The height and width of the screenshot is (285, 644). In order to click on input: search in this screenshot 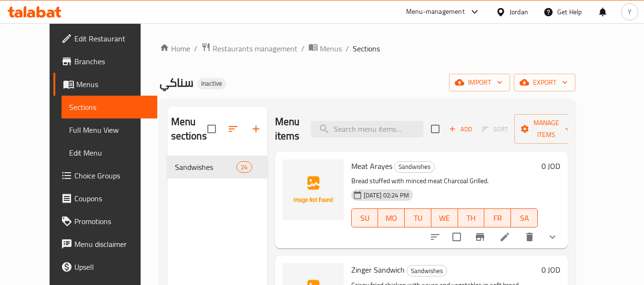, I will do `click(367, 129)`.